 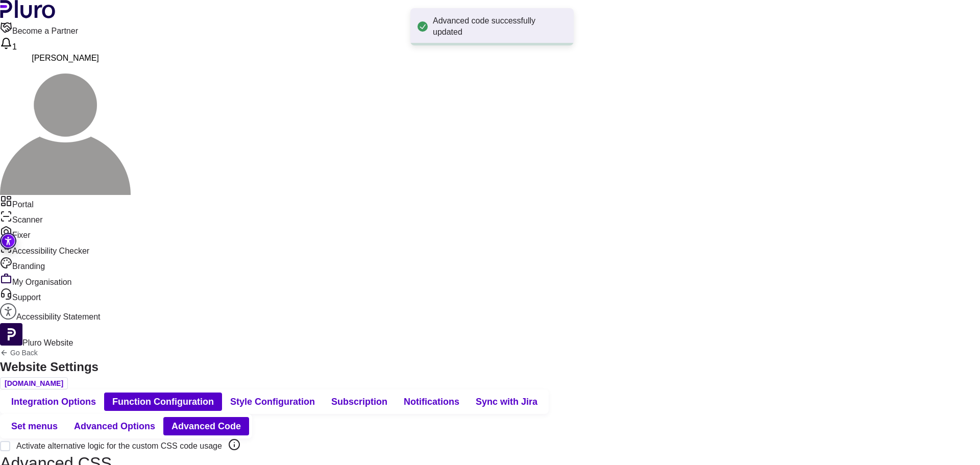 What do you see at coordinates (114, 426) in the screenshot?
I see `span: Advanced Options` at bounding box center [114, 426].